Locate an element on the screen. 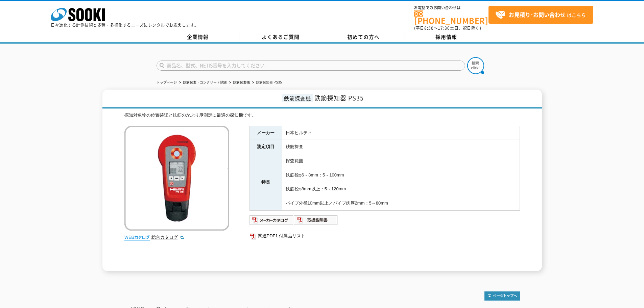 Image resolution: width=644 pixels, height=308 pixels. span: お電話でのお問い合わせは is located at coordinates (451, 8).